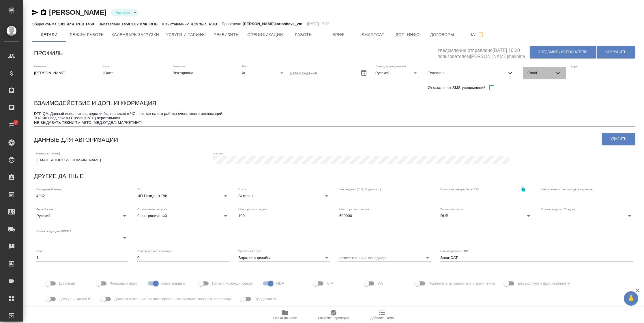 This screenshot has height=323, width=644. I want to click on p: 4.19 тыс. RUB, so click(204, 24).